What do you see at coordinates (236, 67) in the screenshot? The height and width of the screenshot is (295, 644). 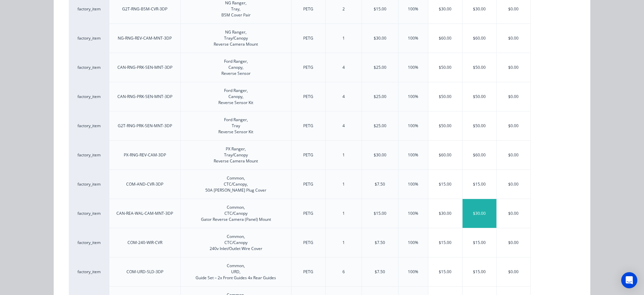 I see `div: Ford Ranger, Canopy, Reverse Sensor` at bounding box center [236, 67].